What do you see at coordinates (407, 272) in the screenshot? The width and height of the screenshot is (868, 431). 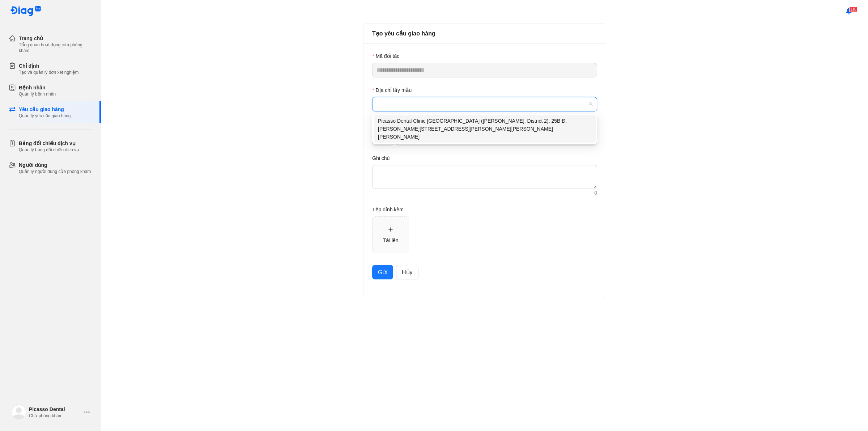 I see `button: Hủy` at bounding box center [407, 272].